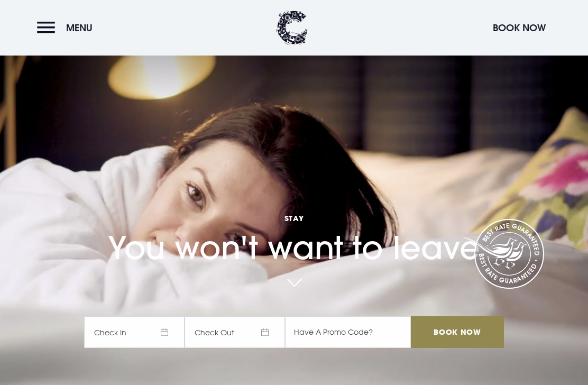 The image size is (588, 385). What do you see at coordinates (67, 28) in the screenshot?
I see `button: Menu` at bounding box center [67, 28].